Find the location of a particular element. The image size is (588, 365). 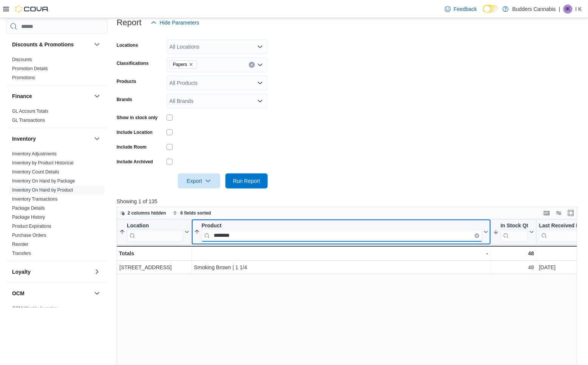

a: Inventory Count Details is located at coordinates (35, 172).